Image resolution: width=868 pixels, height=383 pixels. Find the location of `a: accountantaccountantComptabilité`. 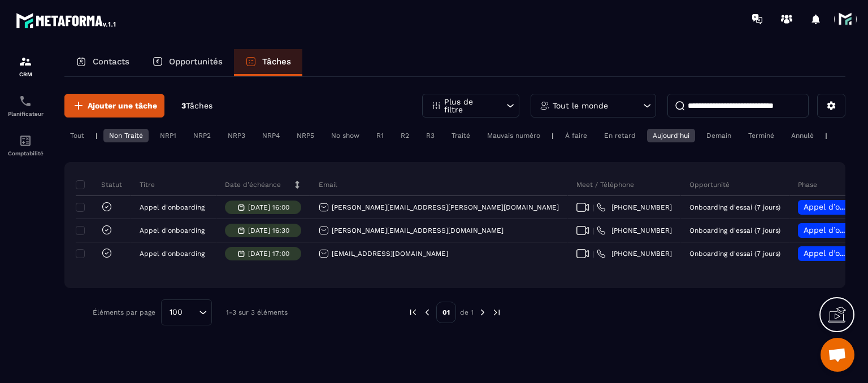

a: accountantaccountantComptabilité is located at coordinates (25, 145).